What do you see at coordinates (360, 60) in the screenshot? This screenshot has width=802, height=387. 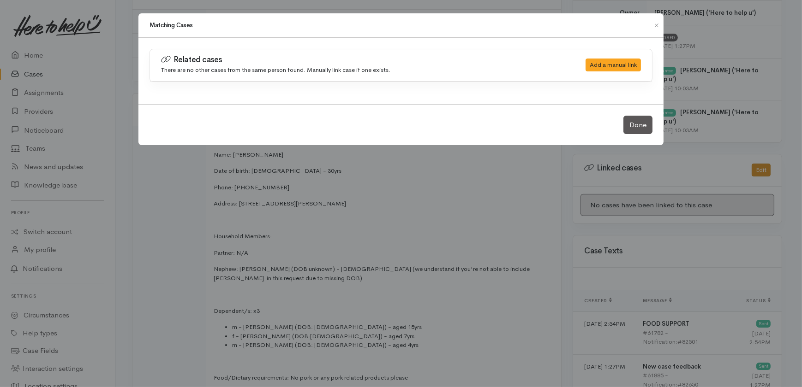 I see `h3: Related cases` at bounding box center [360, 60].